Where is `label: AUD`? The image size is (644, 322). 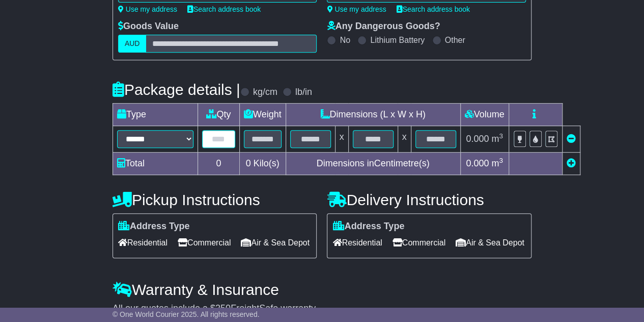
label: AUD is located at coordinates (132, 43).